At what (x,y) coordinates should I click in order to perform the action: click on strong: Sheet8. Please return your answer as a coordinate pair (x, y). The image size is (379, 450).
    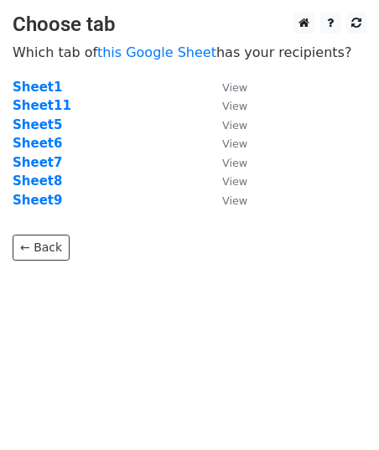
    Looking at the image, I should click on (37, 181).